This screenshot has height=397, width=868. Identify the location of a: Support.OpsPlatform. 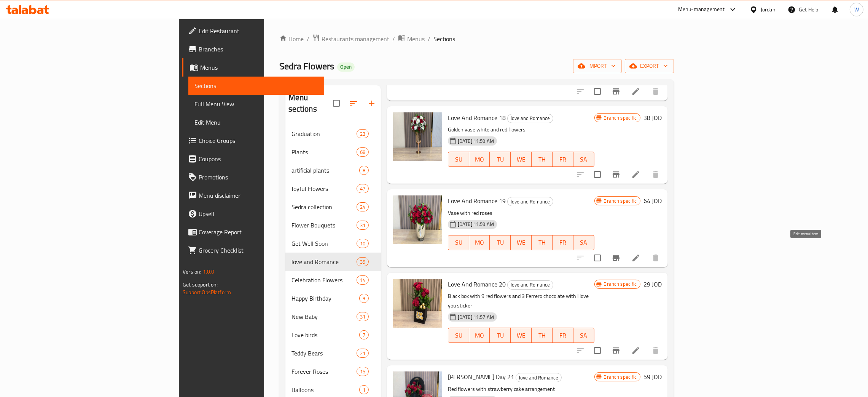
(207, 292).